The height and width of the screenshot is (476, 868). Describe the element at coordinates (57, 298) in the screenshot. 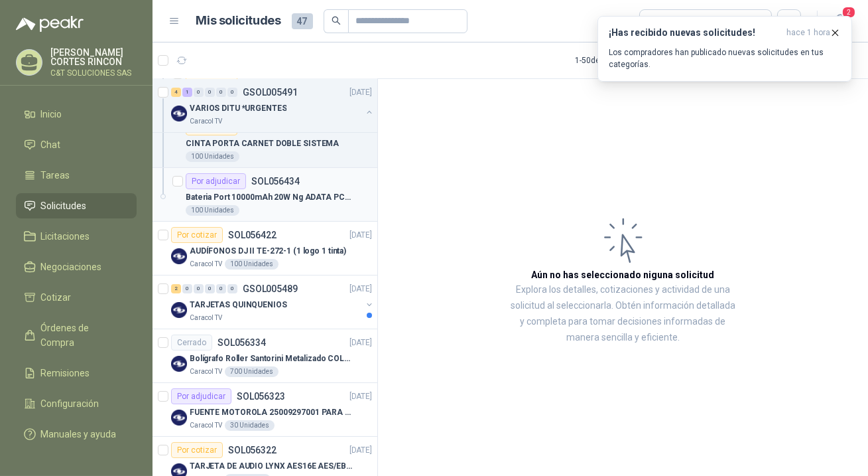

I see `span: Cotizar` at that location.